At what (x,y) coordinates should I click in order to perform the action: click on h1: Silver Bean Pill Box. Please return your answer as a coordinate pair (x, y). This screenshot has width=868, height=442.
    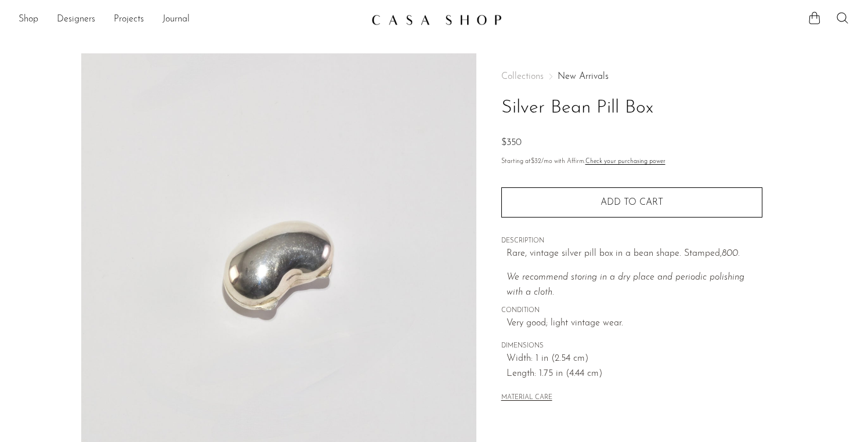
    Looking at the image, I should click on (631, 108).